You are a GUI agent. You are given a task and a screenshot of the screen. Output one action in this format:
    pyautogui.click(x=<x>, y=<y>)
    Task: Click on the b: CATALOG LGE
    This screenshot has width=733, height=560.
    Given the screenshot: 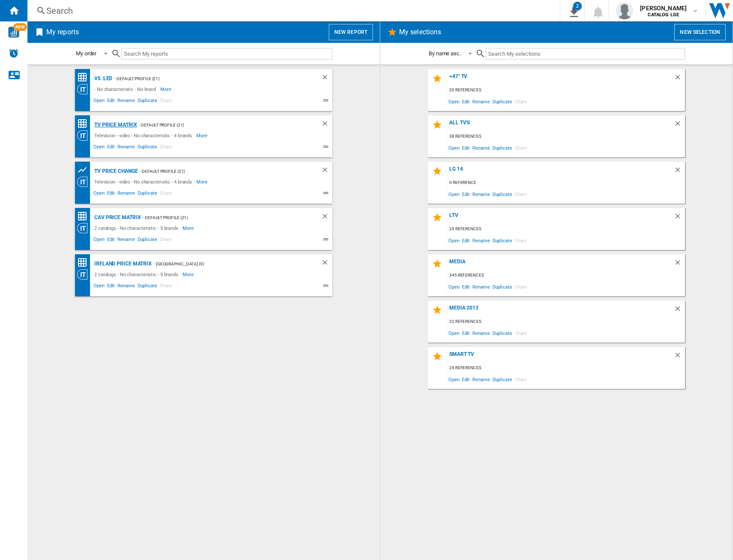 What is the action you would take?
    pyautogui.click(x=663, y=15)
    